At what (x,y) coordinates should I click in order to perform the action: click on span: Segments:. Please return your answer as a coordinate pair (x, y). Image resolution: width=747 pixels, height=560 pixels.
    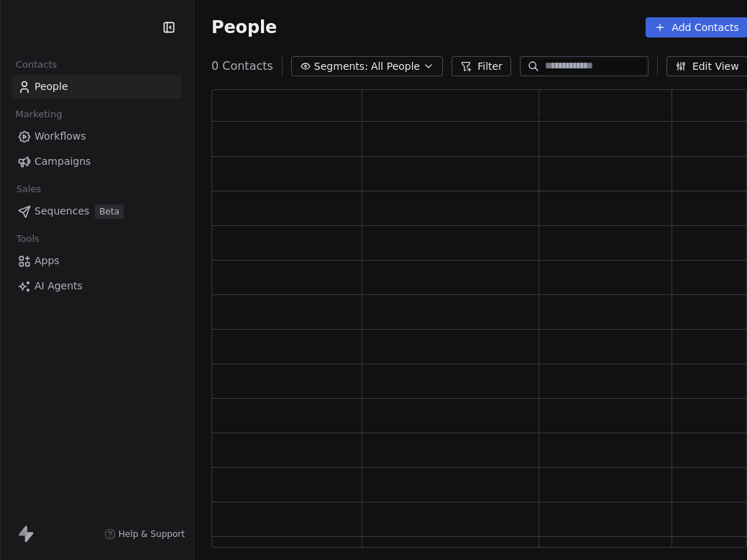
    Looking at the image, I should click on (341, 67).